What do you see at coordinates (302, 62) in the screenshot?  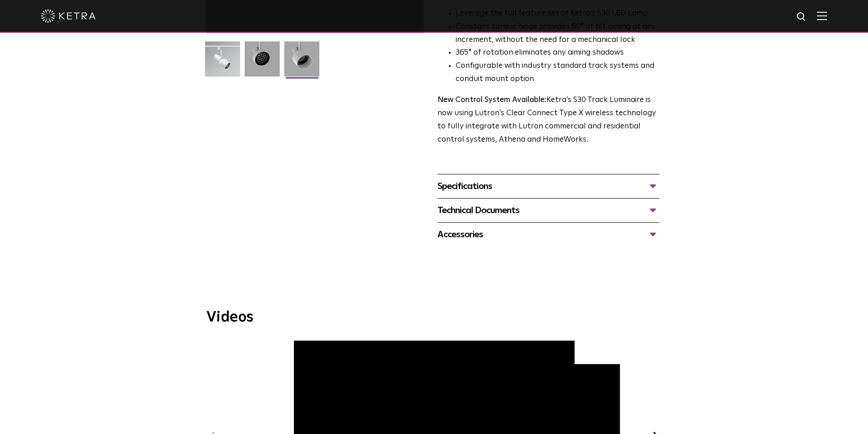 I see `img: 9e3d97bd0cf938513d6e` at bounding box center [302, 62].